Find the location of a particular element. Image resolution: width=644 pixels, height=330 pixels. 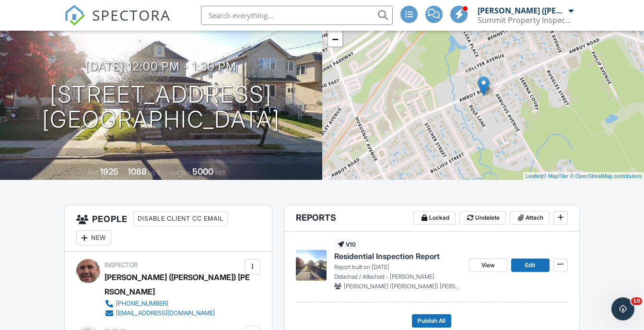

a: © MapTiler is located at coordinates (556, 176).